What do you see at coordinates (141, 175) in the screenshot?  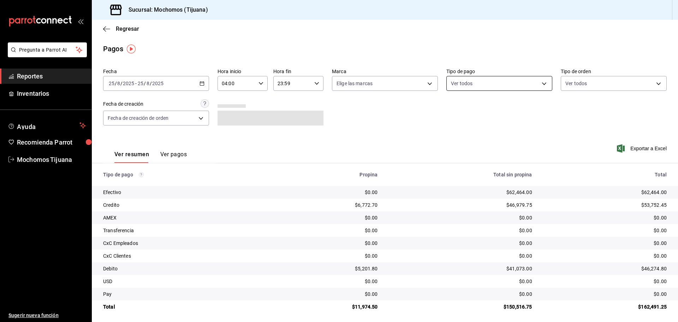 I see `svg: Los pagos realizados con Pay y otras terminales son montos brutos.` at bounding box center [141, 175].